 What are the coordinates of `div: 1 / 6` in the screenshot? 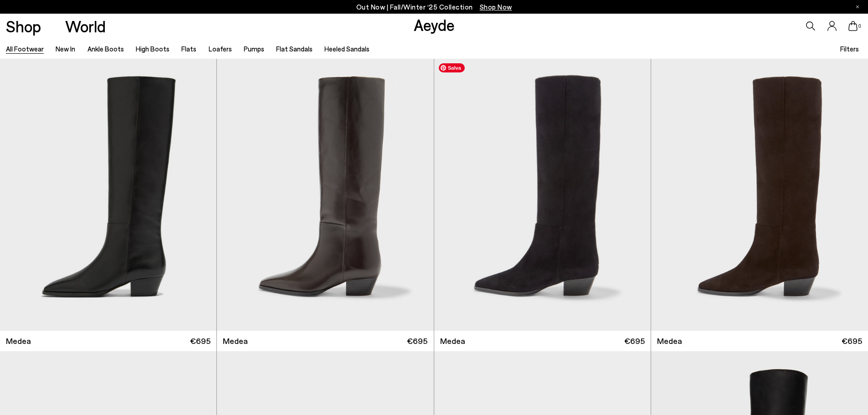 It's located at (542, 195).